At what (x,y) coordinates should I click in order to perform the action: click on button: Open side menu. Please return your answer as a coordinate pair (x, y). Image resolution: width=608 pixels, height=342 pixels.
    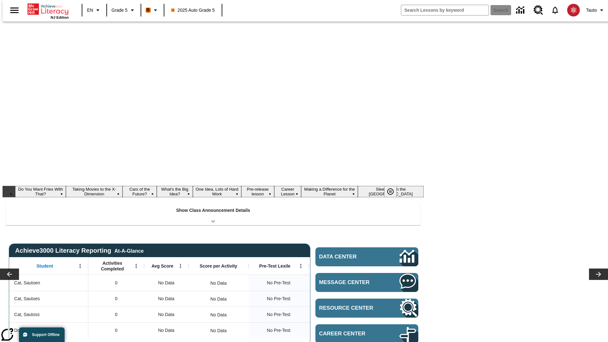
    Looking at the image, I should click on (14, 10).